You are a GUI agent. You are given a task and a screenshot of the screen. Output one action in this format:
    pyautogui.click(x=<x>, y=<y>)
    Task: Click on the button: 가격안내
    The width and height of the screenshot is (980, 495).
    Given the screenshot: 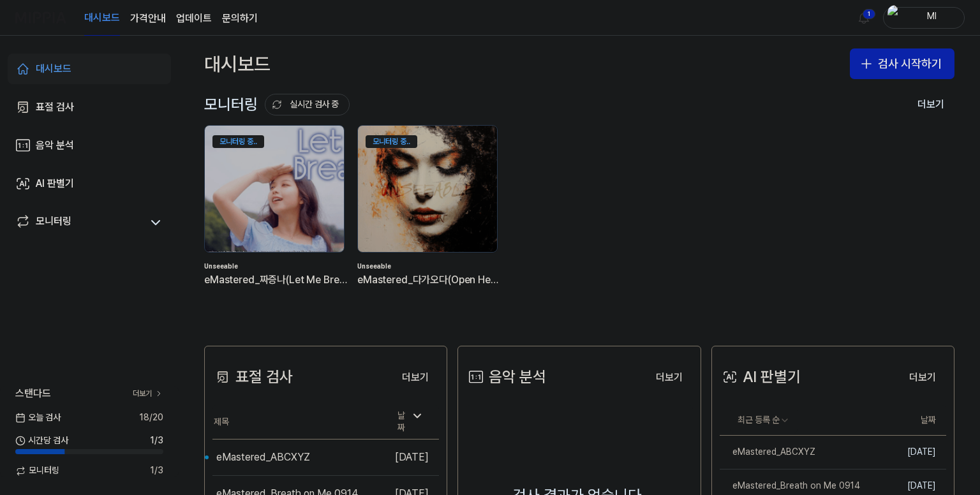 What is the action you would take?
    pyautogui.click(x=148, y=19)
    